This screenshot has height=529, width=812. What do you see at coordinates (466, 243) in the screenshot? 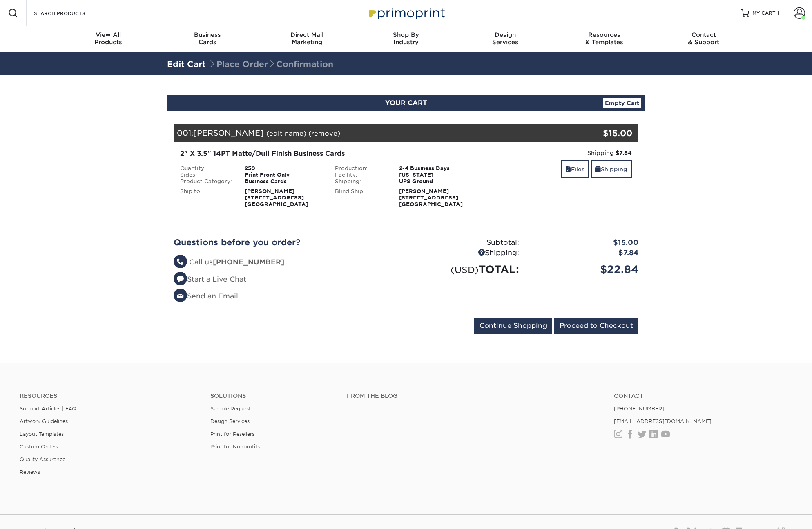
I see `div: Subtotal:` at bounding box center [466, 243].